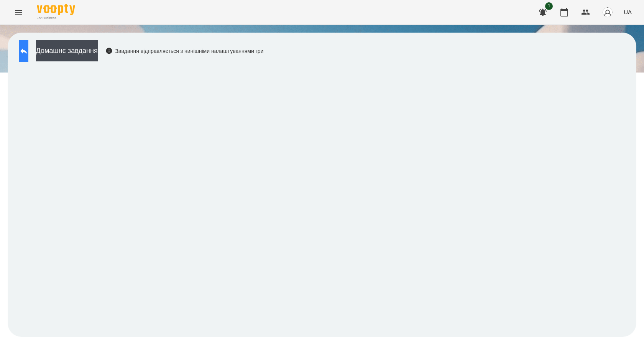  Describe the element at coordinates (607, 12) in the screenshot. I see `img: avatar_s.png` at that location.